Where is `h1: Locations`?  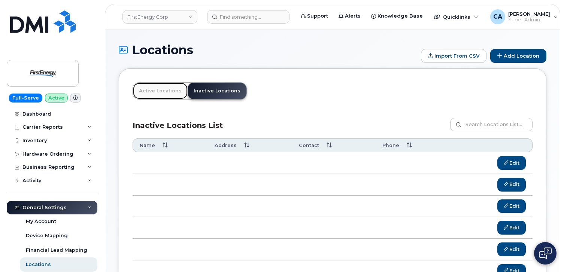 h1: Locations is located at coordinates (268, 50).